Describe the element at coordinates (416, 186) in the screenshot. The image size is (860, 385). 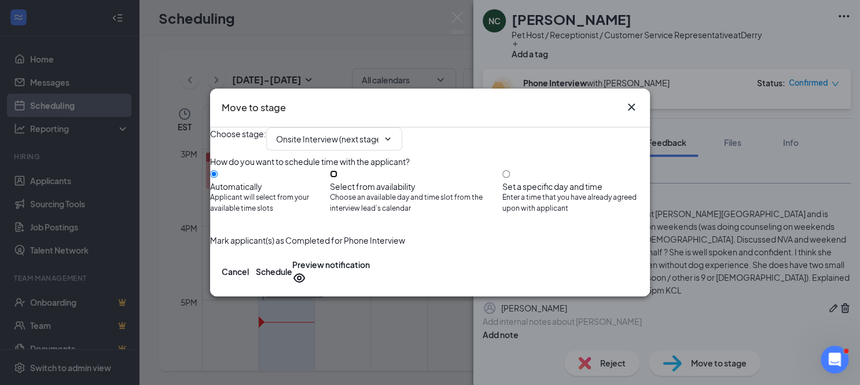
I see `div: Select from availability` at that location.